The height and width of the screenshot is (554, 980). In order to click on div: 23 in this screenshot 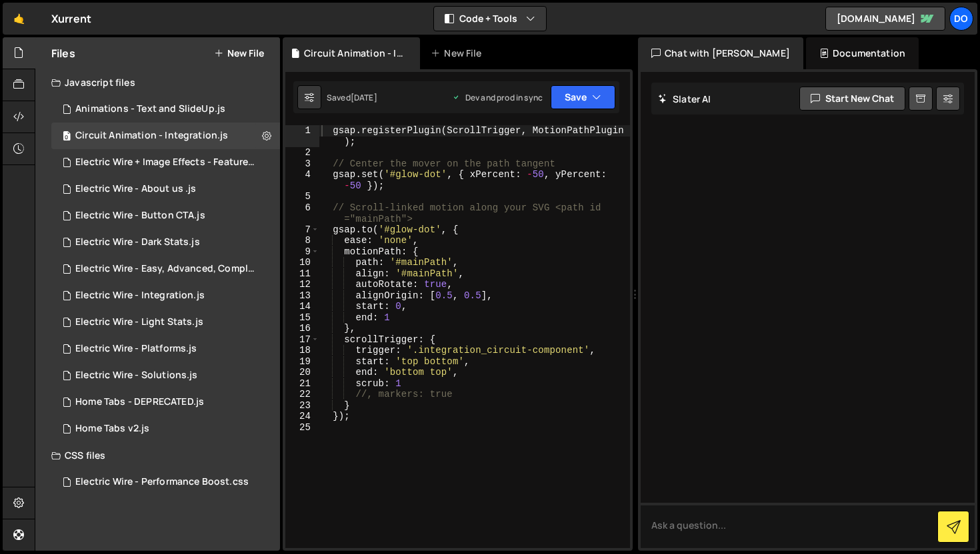, I will do `click(302, 406)`.